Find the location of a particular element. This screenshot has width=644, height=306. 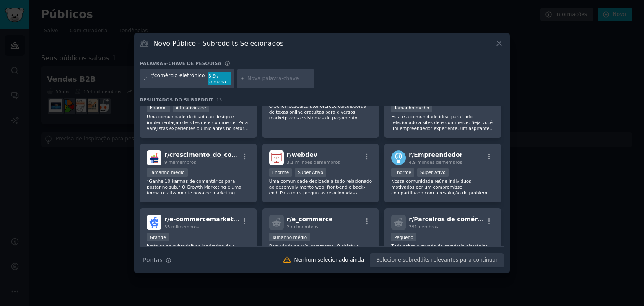

font: Uma comunidade dedicada ao design e implementação de sites de e-commerce. Para varejistas experie... is located at coordinates (197, 152).